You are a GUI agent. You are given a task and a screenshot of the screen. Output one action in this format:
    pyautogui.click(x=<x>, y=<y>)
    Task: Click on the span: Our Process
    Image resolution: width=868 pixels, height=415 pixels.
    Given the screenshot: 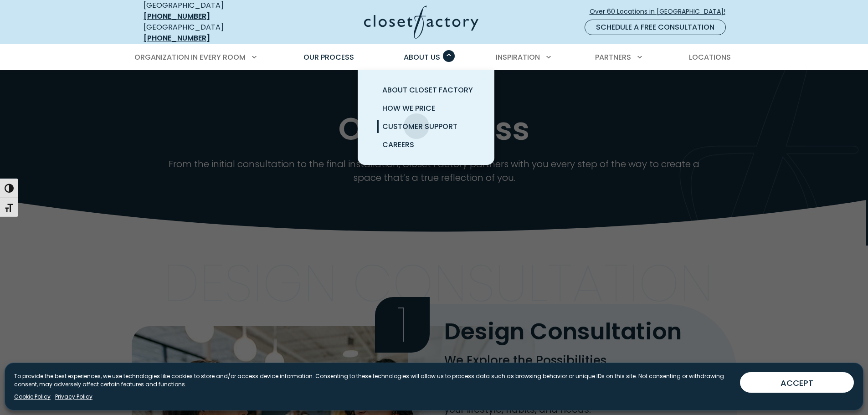 What is the action you would take?
    pyautogui.click(x=328, y=57)
    